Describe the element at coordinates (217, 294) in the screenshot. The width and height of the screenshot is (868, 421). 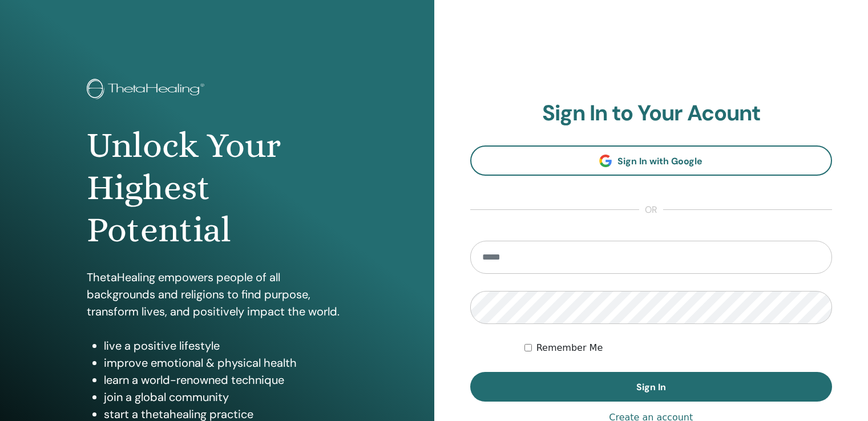
I see `p: ThetaHealing empowers people of all backgrounds and religions to find purpose, transform lives, a...` at that location.